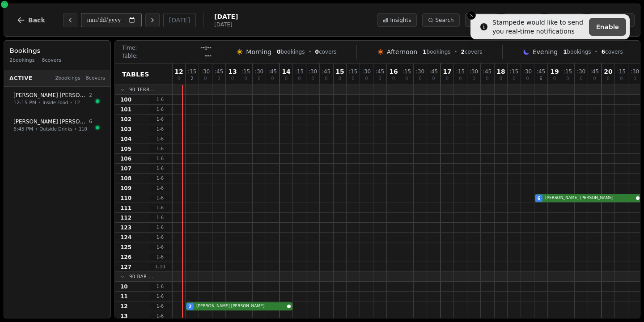 Image resolution: width=644 pixels, height=322 pixels. Describe the element at coordinates (126, 218) in the screenshot. I see `span: 112` at that location.